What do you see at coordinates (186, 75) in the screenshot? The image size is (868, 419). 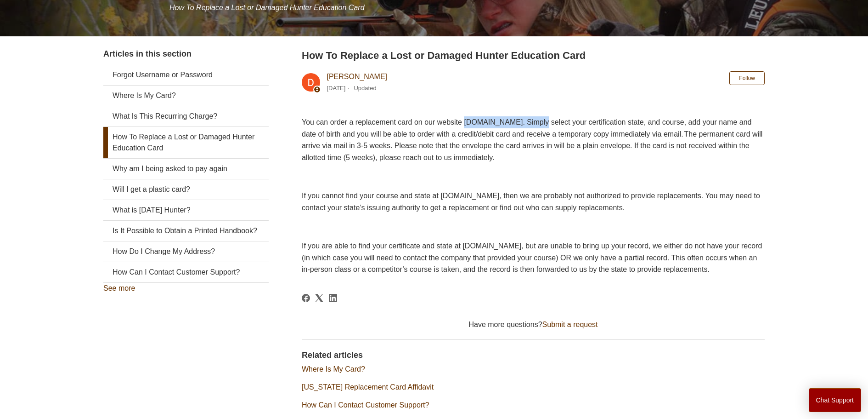 I see `a: Forgot Username or Password` at bounding box center [186, 75].